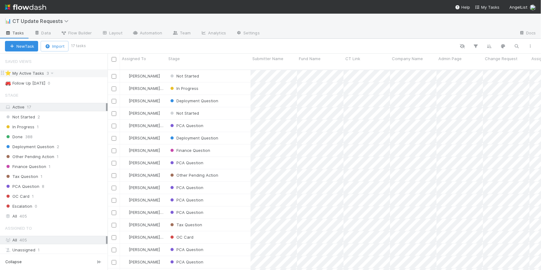 The height and width of the screenshot is (270, 541). Describe the element at coordinates (450, 59) in the screenshot. I see `span: Admin Page` at that location.